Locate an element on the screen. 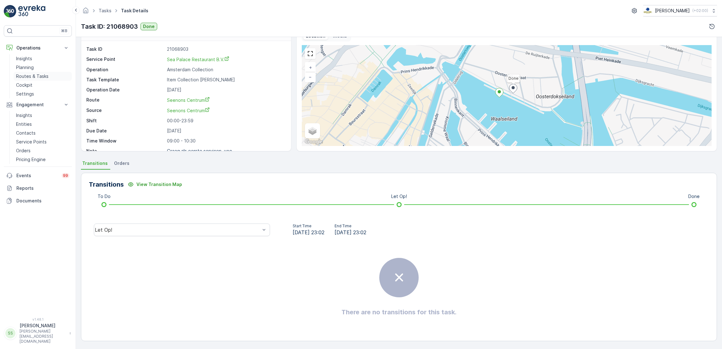 The height and width of the screenshot is (349, 722). button: Operations is located at coordinates (38, 48).